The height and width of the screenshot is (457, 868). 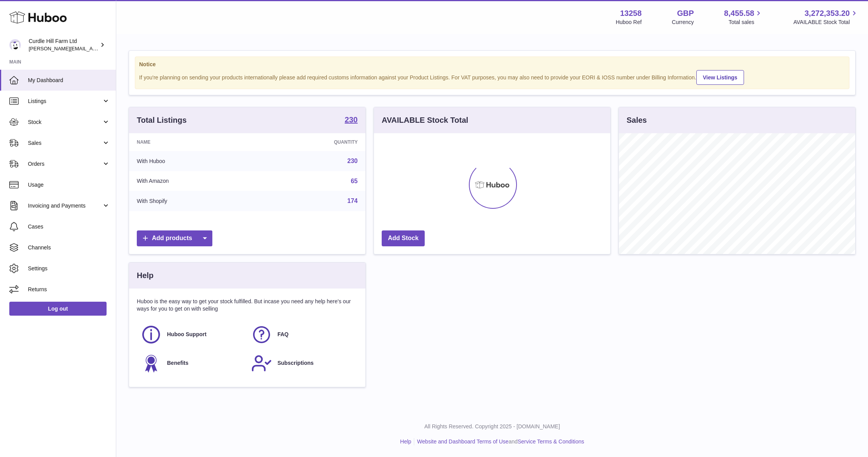 What do you see at coordinates (351, 120) in the screenshot?
I see `strong: 230` at bounding box center [351, 120].